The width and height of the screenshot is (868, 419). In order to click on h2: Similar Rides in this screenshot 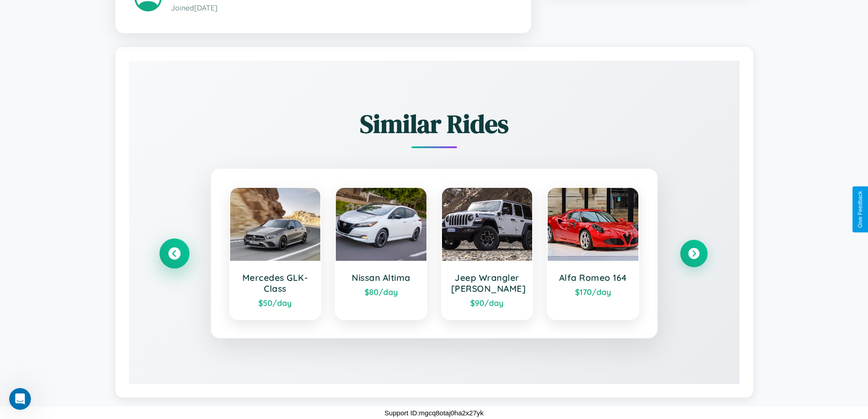, I will do `click(434, 123)`.